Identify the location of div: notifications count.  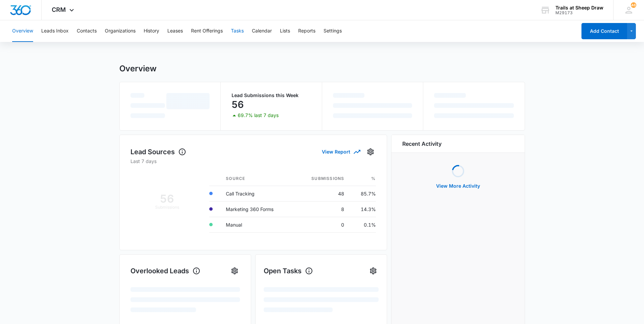
(633, 5).